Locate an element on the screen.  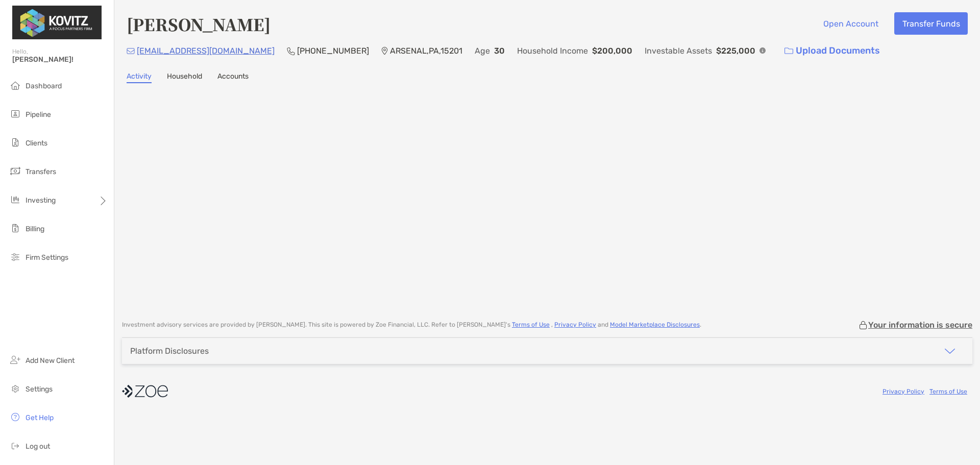
p: Investable Assets is located at coordinates (678, 51).